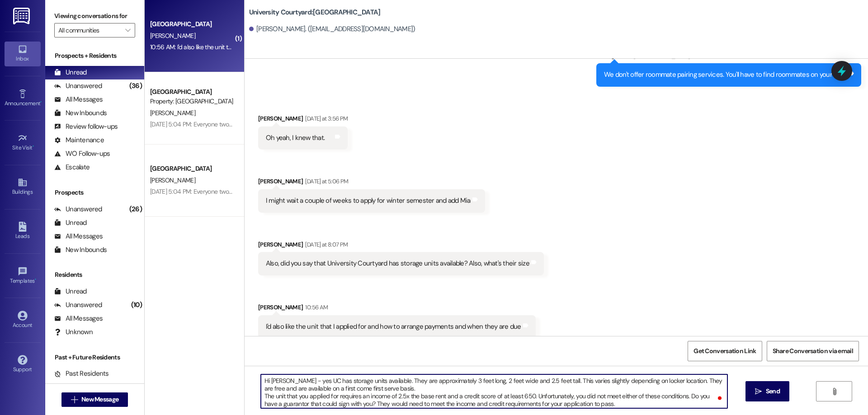 Image resolution: width=868 pixels, height=415 pixels. Describe the element at coordinates (23, 365) in the screenshot. I see `a: Support` at that location.